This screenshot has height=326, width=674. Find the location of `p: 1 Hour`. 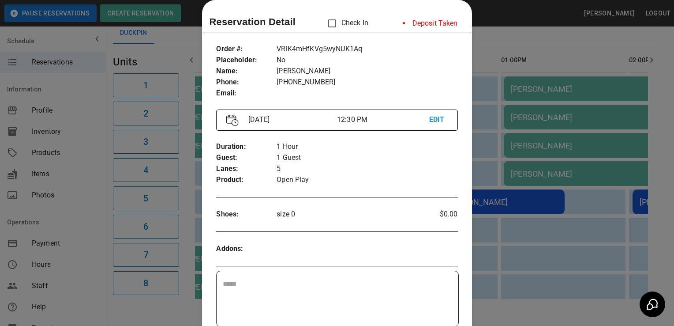

p: 1 Hour is located at coordinates (367, 147).